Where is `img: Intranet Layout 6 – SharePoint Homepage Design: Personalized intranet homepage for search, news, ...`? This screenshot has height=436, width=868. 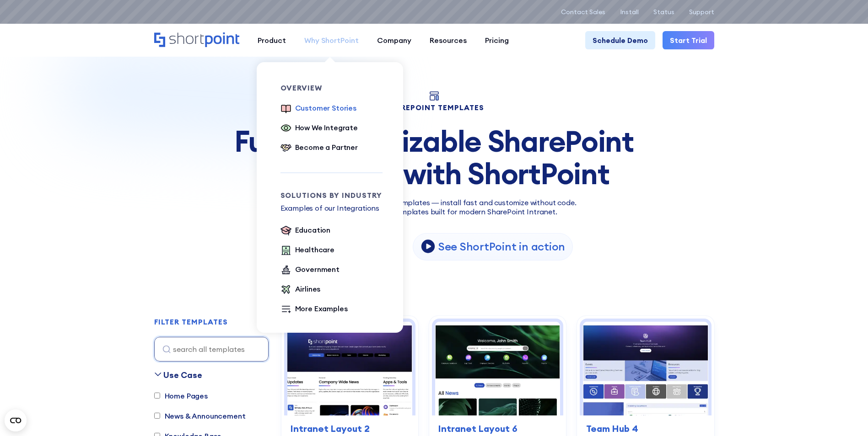
img: Intranet Layout 6 – SharePoint Homepage Design: Personalized intranet homepage for search, news, ... is located at coordinates (497, 368).